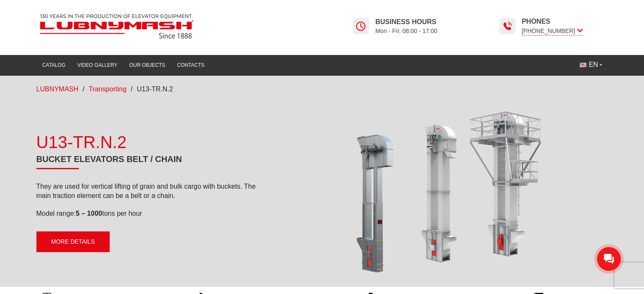 This screenshot has width=644, height=294. I want to click on a: LUBNYMASH, so click(58, 89).